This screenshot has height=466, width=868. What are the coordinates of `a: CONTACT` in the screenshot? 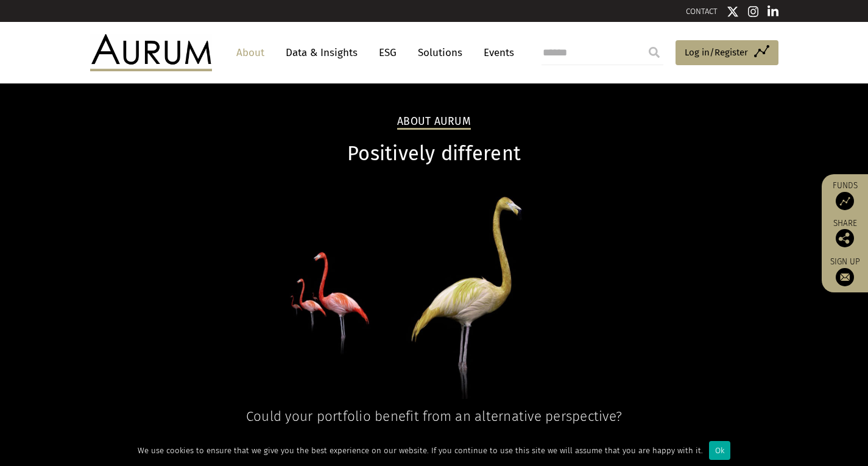 It's located at (701, 11).